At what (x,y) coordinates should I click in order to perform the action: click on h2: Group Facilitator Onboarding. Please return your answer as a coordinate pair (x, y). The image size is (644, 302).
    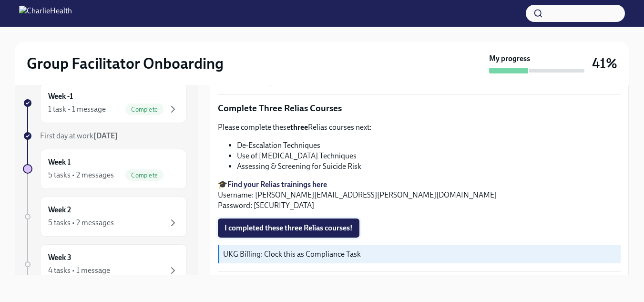
    Looking at the image, I should click on (125, 63).